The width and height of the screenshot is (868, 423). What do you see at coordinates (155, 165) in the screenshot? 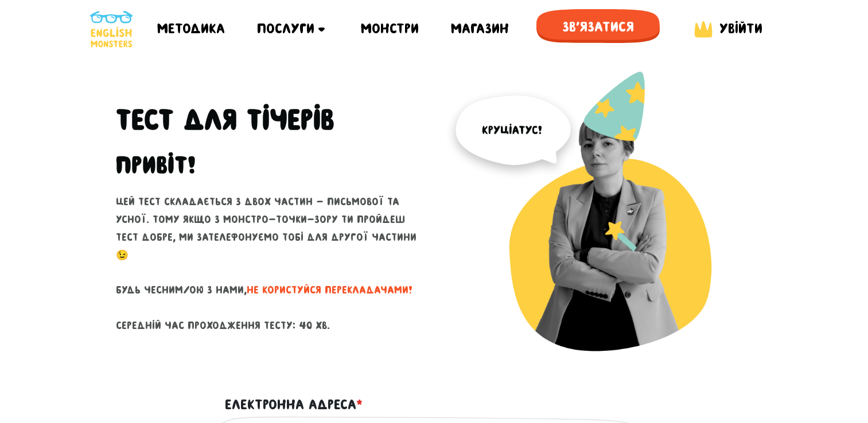
I see `h2: Привіт!` at bounding box center [155, 165].